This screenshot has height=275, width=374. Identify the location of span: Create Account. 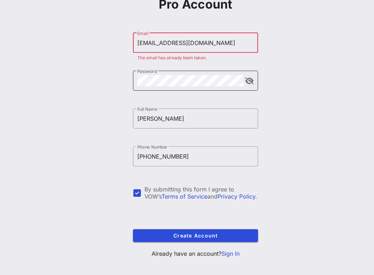
(196, 236).